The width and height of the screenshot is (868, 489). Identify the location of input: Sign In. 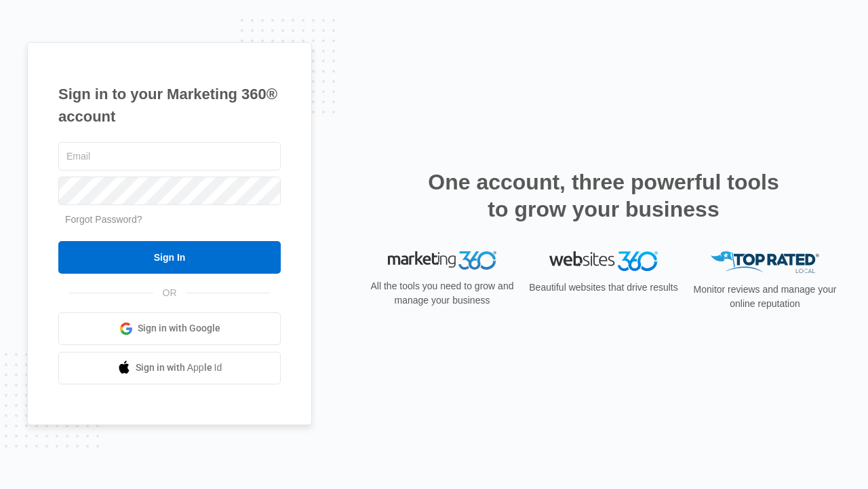
(170, 257).